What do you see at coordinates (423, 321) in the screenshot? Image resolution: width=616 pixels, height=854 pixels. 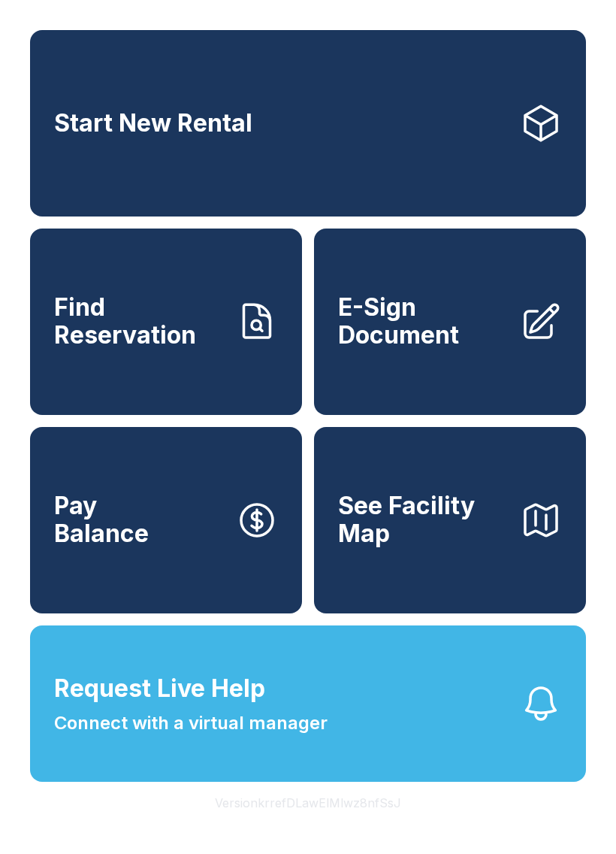 I see `span: E-Sign Document` at bounding box center [423, 321].